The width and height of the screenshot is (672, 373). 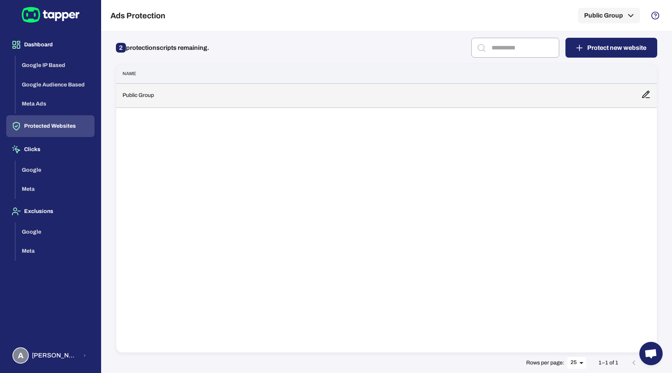 I want to click on div: Open chat, so click(x=651, y=353).